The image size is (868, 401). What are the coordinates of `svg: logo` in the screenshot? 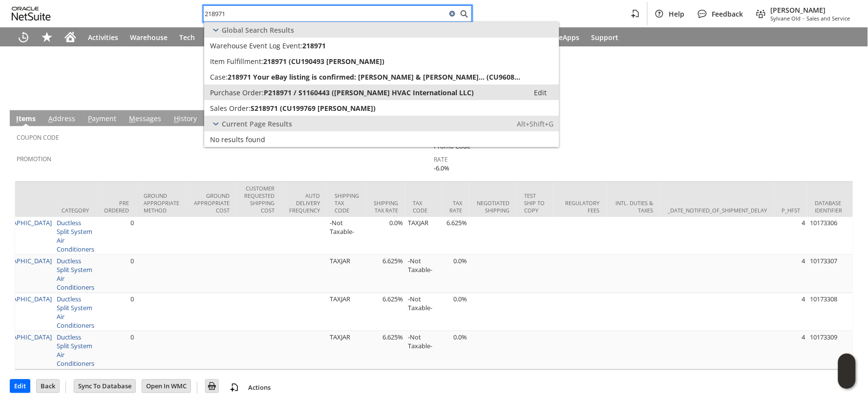 It's located at (32, 13).